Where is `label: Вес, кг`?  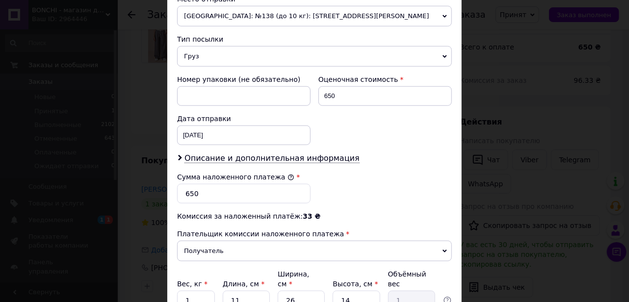 label: Вес, кг is located at coordinates (192, 284).